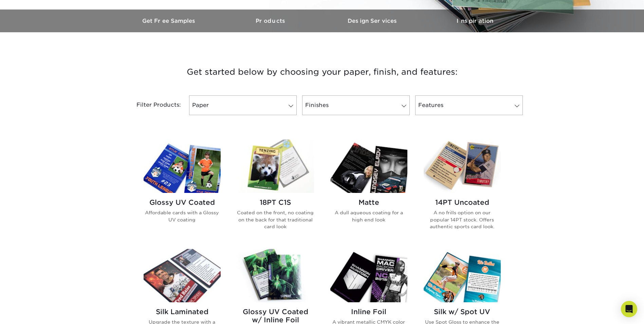 Image resolution: width=644 pixels, height=324 pixels. I want to click on img: Inline Foil Trading Cards, so click(369, 275).